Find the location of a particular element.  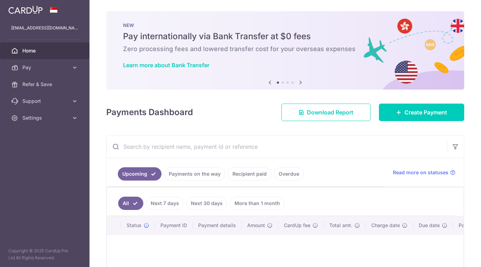

a: Create Payment is located at coordinates (422, 112).